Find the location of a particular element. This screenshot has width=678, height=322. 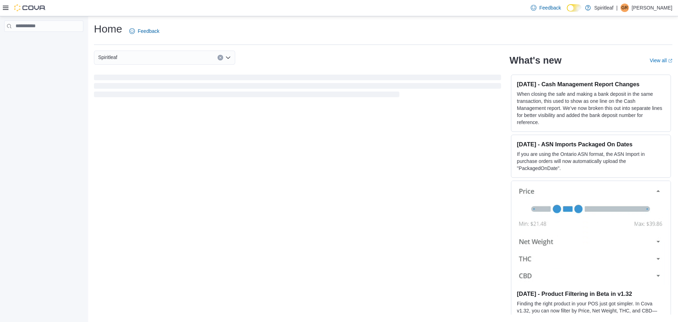

p: When closing the safe and making a bank deposit in the same transaction, this used to show as one... is located at coordinates (591, 108).